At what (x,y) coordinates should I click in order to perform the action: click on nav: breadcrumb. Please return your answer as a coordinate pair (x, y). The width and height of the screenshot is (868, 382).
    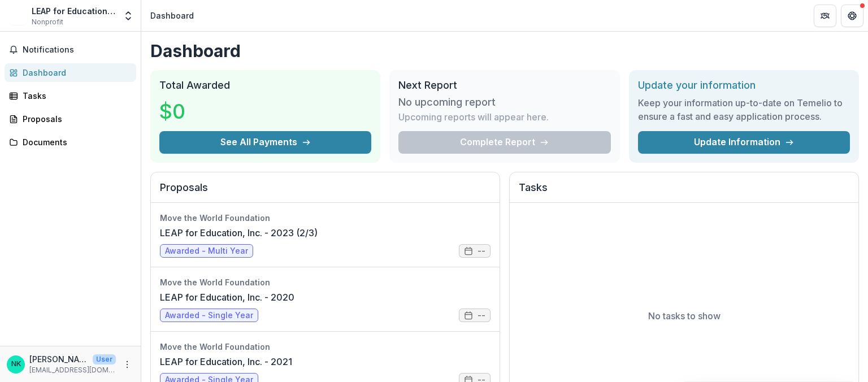
    Looking at the image, I should click on (172, 15).